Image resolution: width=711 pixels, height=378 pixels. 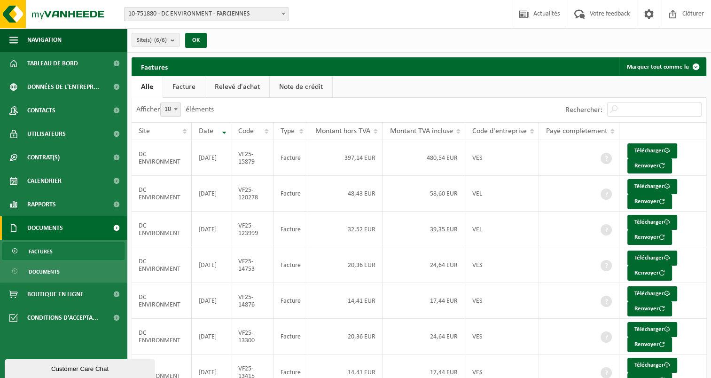 What do you see at coordinates (44, 181) in the screenshot?
I see `span: Calendrier` at bounding box center [44, 181].